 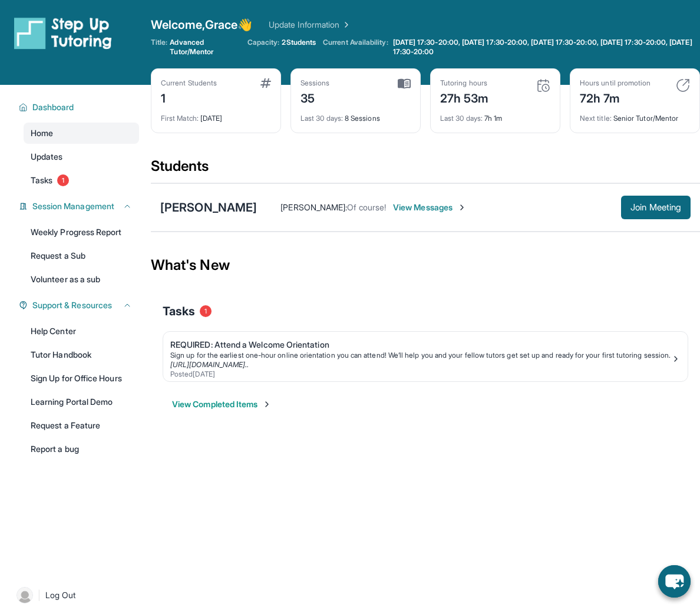 What do you see at coordinates (81, 232) in the screenshot?
I see `a: Weekly Progress Report` at bounding box center [81, 232].